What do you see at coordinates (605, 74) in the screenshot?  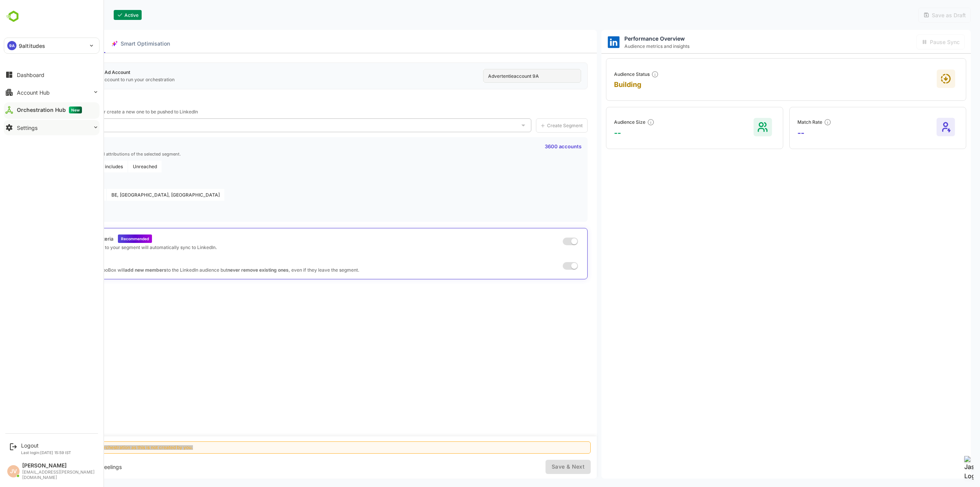 I see `span: Audience Status` at bounding box center [605, 74].